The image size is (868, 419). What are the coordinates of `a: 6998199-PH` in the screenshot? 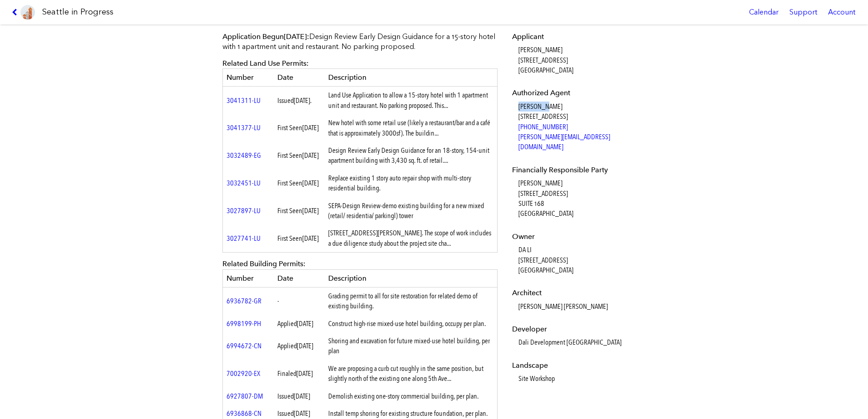 It's located at (243, 323).